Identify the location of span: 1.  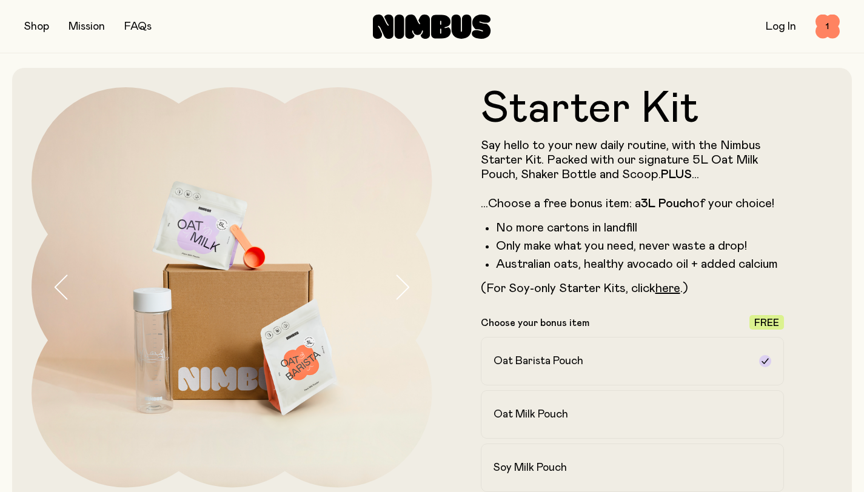
(828, 27).